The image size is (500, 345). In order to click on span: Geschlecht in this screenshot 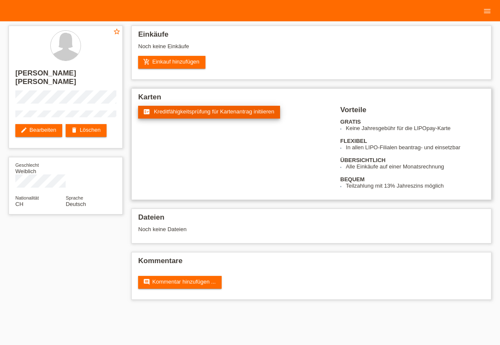, I will do `click(27, 165)`.